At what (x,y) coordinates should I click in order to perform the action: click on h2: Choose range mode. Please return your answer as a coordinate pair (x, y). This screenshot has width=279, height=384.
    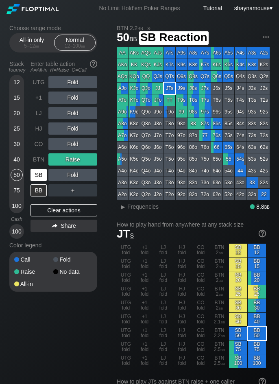
    Looking at the image, I should click on (53, 28).